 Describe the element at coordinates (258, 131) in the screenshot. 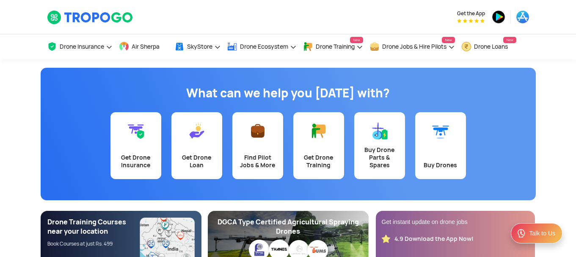

I see `img: Find Pilot Jobs & More` at that location.